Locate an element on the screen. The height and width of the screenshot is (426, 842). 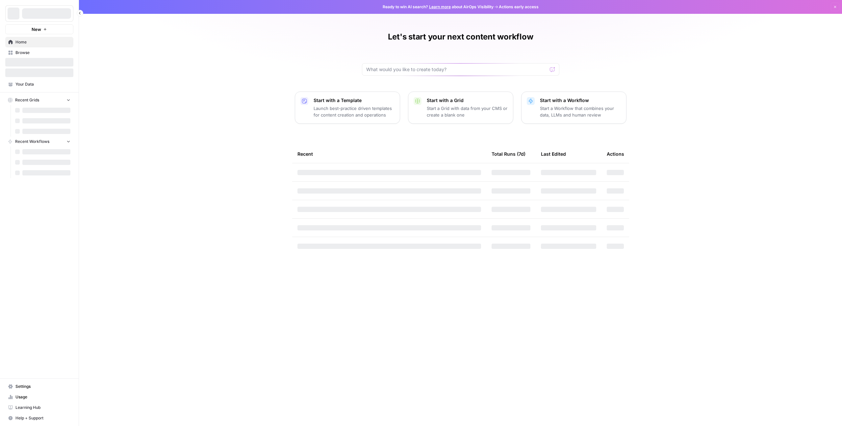
div: Recent is located at coordinates (389, 154).